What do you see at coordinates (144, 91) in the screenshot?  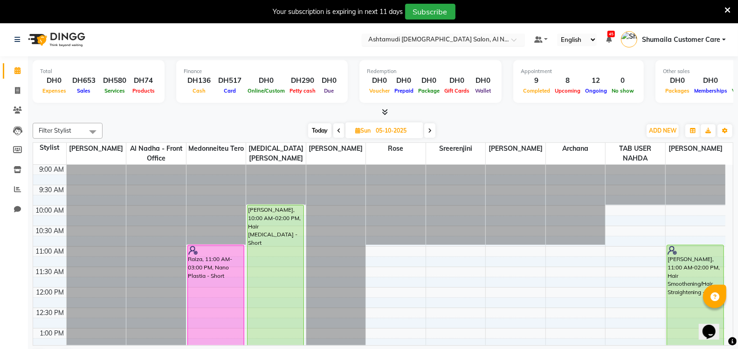 I see `span: Products` at bounding box center [144, 91].